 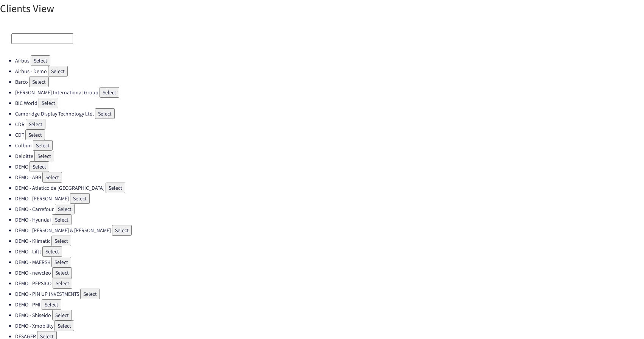 What do you see at coordinates (329, 325) in the screenshot?
I see `li: DEMO - Xmobility` at bounding box center [329, 325].